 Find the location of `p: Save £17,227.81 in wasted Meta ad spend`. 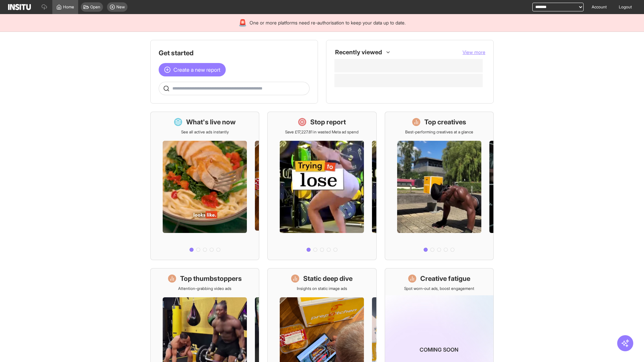

p: Save £17,227.81 in wasted Meta ad spend is located at coordinates (322, 132).